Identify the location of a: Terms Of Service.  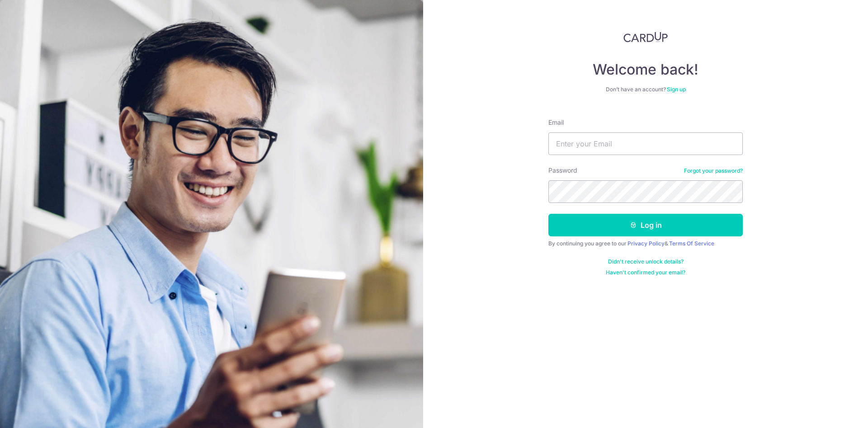
(691, 243).